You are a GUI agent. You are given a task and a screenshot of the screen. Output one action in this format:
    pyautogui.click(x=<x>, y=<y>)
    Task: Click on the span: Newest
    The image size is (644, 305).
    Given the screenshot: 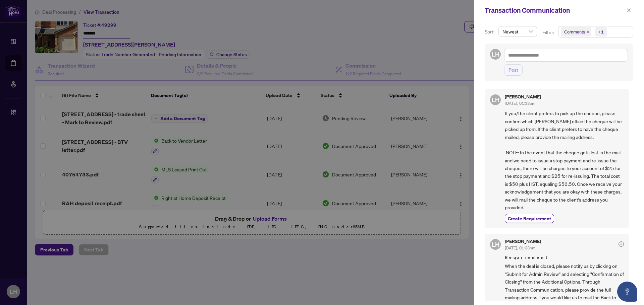 What is the action you would take?
    pyautogui.click(x=518, y=32)
    